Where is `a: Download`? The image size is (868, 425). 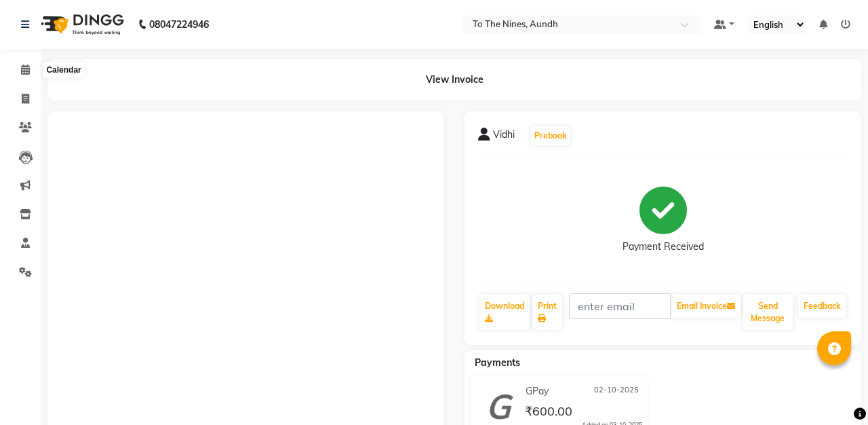 a: Download is located at coordinates (504, 312).